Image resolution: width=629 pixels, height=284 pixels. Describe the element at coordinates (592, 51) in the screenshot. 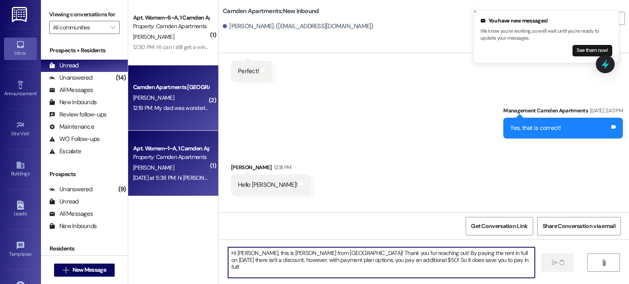

I see `button: See them now!` at that location.